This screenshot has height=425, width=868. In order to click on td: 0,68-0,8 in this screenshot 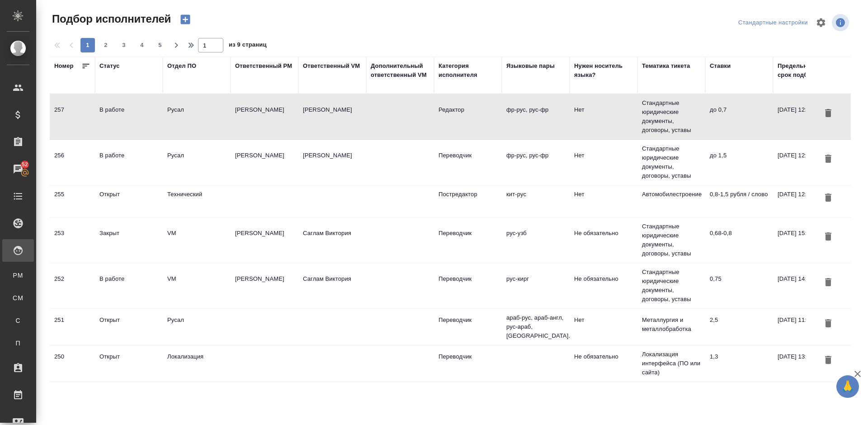, I will do `click(739, 240)`.